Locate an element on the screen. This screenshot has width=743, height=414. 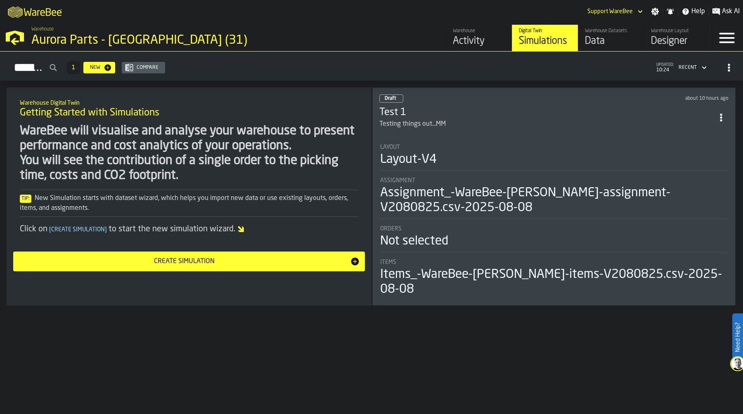
div: New Simulation starts with dataset wizard, which helps you import new data or use existing layout... is located at coordinates (189, 203).